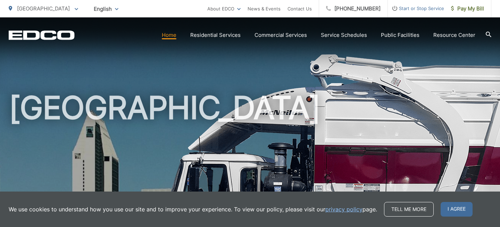 The image size is (500, 227). What do you see at coordinates (299, 9) in the screenshot?
I see `a: Contact Us` at bounding box center [299, 9].